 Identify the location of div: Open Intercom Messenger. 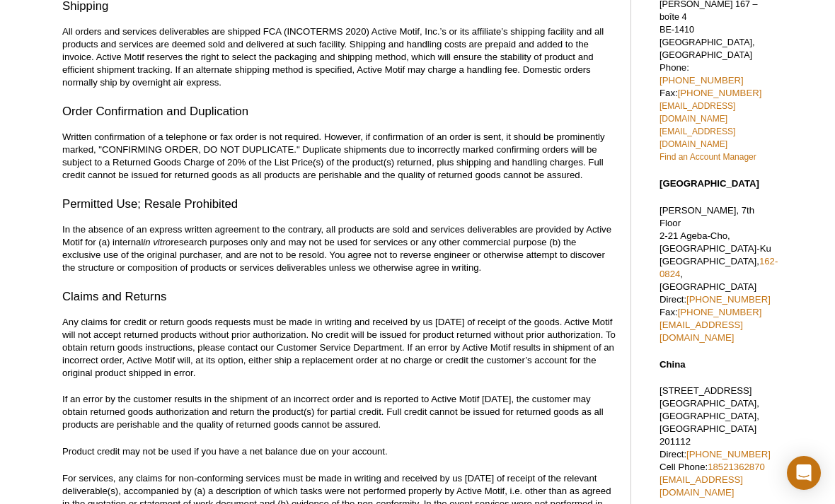
(804, 473).